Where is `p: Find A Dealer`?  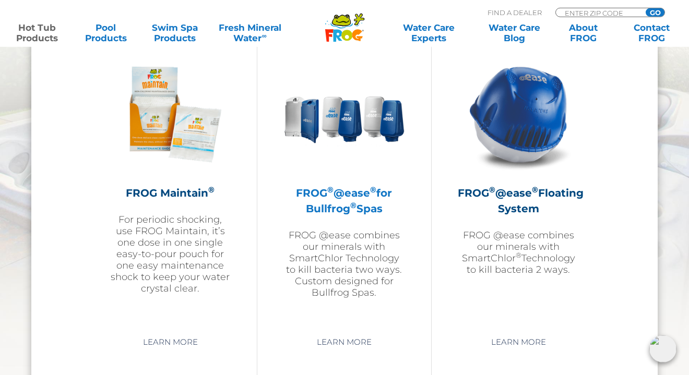 p: Find A Dealer is located at coordinates (514, 13).